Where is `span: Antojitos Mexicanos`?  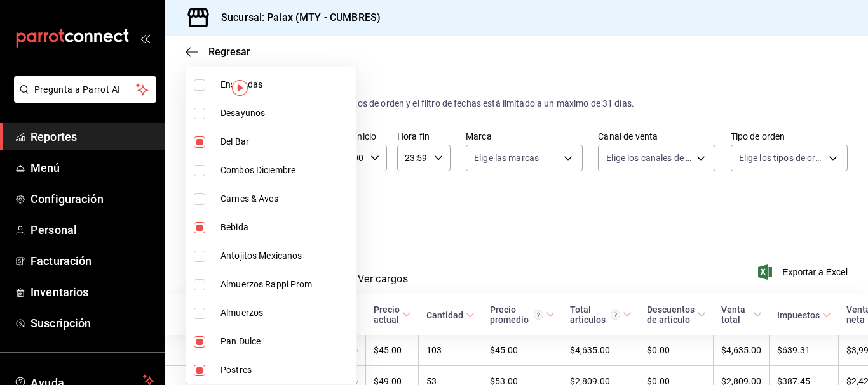
span: Antojitos Mexicanos is located at coordinates (286, 256).